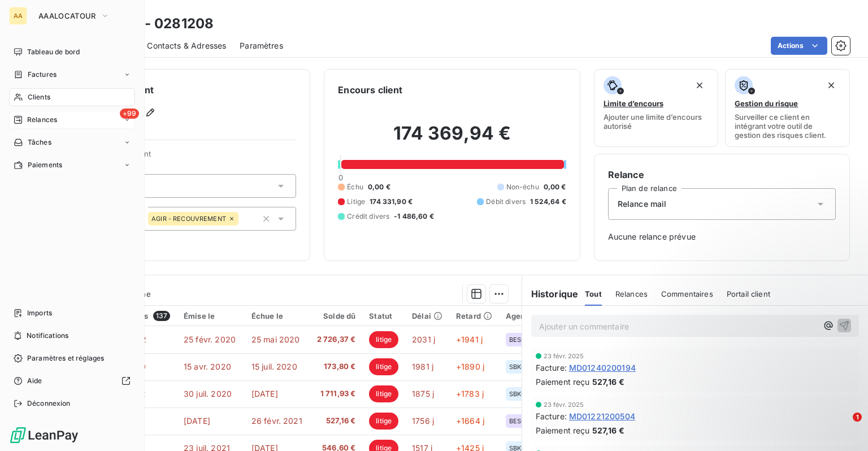 This screenshot has height=451, width=868. I want to click on span: 174 331,90 €, so click(391, 202).